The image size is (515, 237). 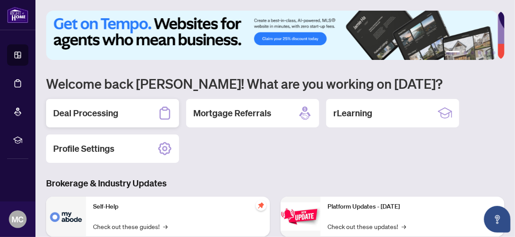 I want to click on button: 6, so click(x=494, y=53).